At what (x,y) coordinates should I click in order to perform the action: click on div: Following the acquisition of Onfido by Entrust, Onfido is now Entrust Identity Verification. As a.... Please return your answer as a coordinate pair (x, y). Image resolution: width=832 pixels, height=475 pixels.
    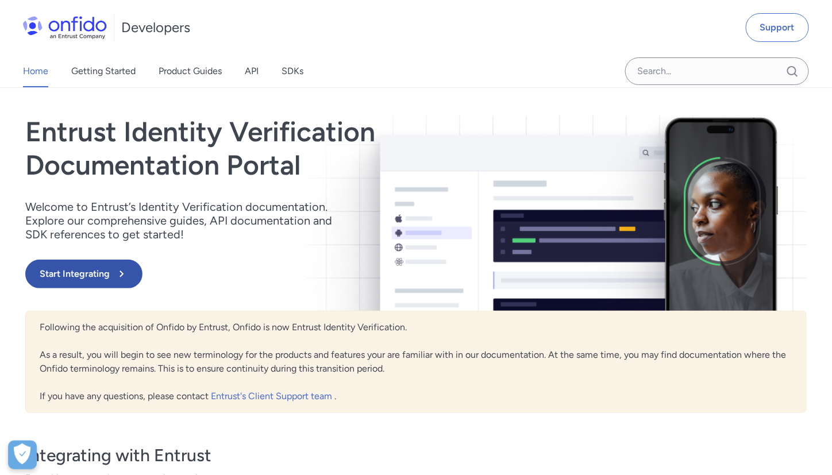
    Looking at the image, I should click on (416, 362).